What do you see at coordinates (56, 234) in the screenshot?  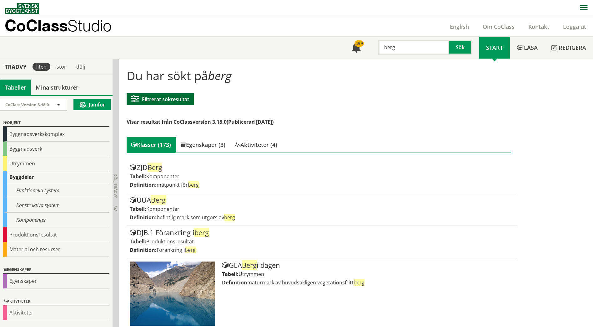 I see `div: Produktionsresultat` at bounding box center [56, 234].